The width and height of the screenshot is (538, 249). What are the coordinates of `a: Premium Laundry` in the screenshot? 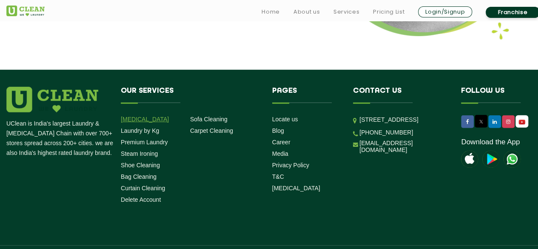 It's located at (144, 142).